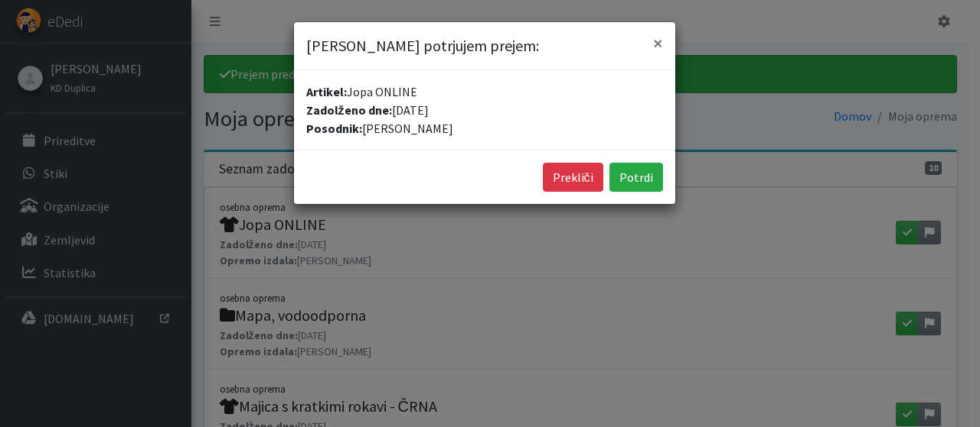 The image size is (980, 427). Describe the element at coordinates (636, 177) in the screenshot. I see `button: Potrdi` at that location.